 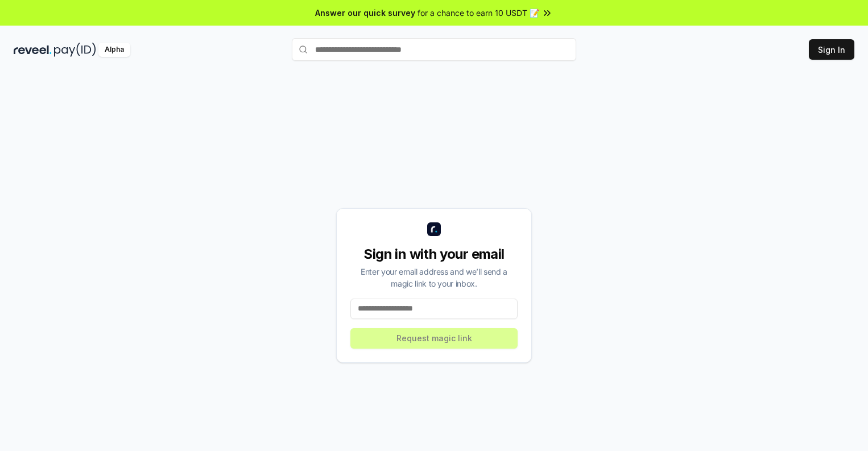 What do you see at coordinates (434, 278) in the screenshot?
I see `div: Enter your email address and we’ll send a magic link to your inbox.` at bounding box center [434, 278].